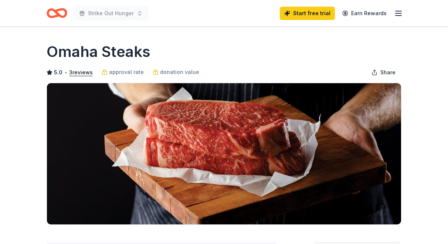 This screenshot has height=244, width=448. What do you see at coordinates (365, 13) in the screenshot?
I see `a: Earn Rewards` at bounding box center [365, 13].